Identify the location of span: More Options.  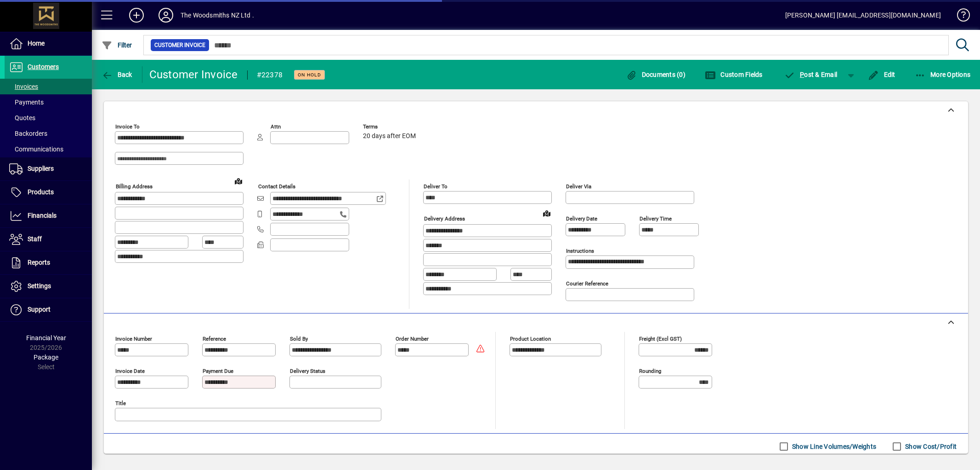
(943, 75).